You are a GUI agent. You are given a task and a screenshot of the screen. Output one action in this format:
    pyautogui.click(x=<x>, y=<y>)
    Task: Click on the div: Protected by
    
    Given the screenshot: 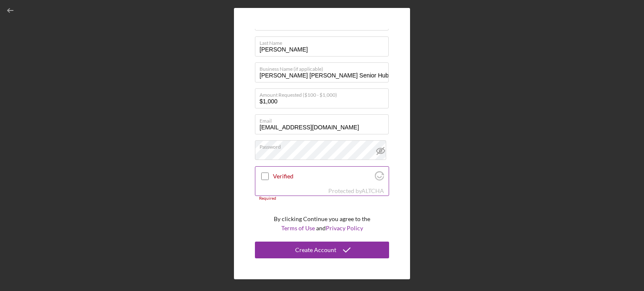 What is the action you would take?
    pyautogui.click(x=356, y=191)
    